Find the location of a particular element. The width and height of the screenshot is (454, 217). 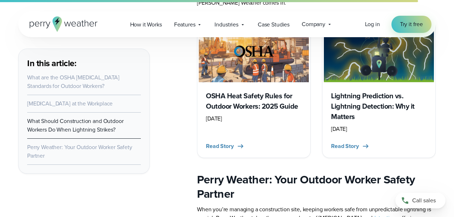

a: What Should Construction and Outdoor Workers Do When Lightning Strikes? is located at coordinates (75, 125).